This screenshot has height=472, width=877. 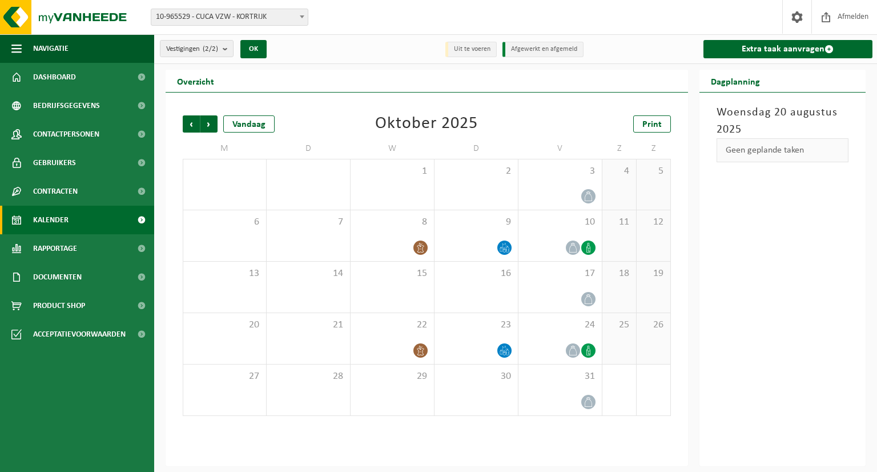 What do you see at coordinates (783, 150) in the screenshot?
I see `div: Geen geplande taken` at bounding box center [783, 150].